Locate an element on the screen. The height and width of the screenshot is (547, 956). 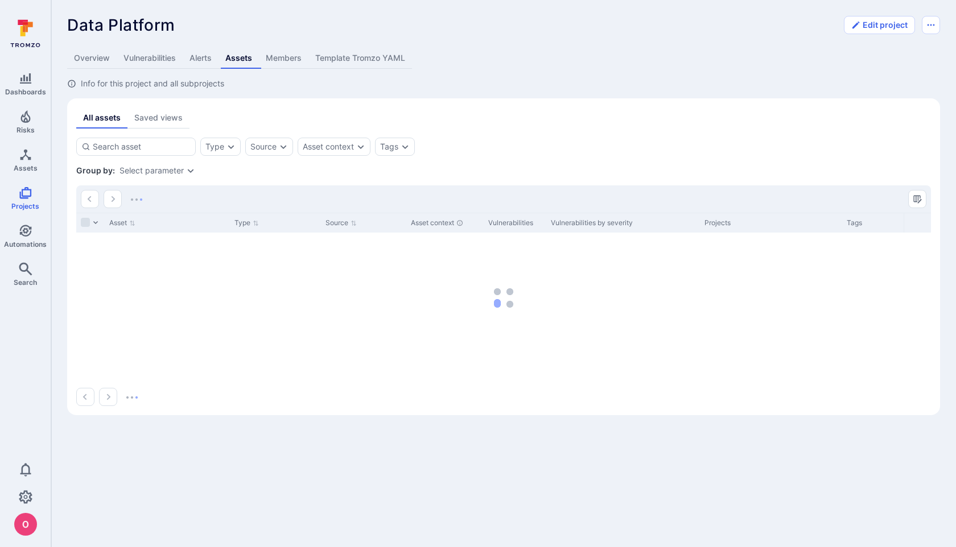
span: Data Platform is located at coordinates (121, 25).